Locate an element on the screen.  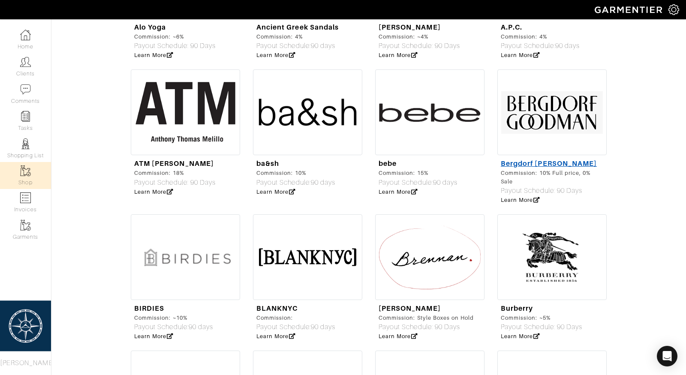
div: Commission: ~4% is located at coordinates (419, 36).